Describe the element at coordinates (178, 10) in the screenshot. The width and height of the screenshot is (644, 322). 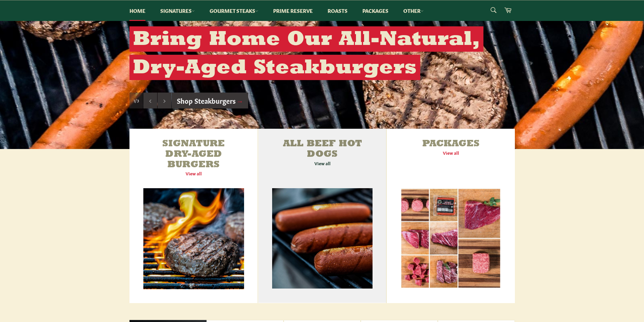
I see `a: Signatures` at that location.